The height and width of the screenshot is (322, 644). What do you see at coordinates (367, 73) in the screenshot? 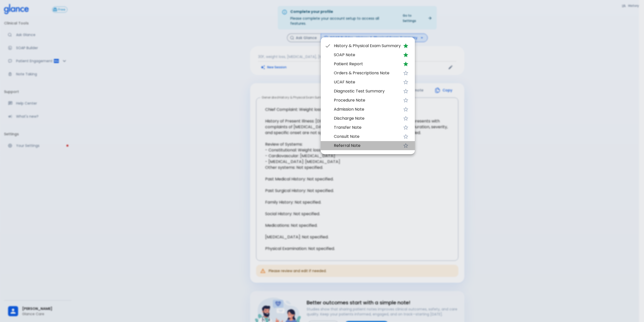
I see `span: Orders & Prescriptions Note` at bounding box center [367, 73].